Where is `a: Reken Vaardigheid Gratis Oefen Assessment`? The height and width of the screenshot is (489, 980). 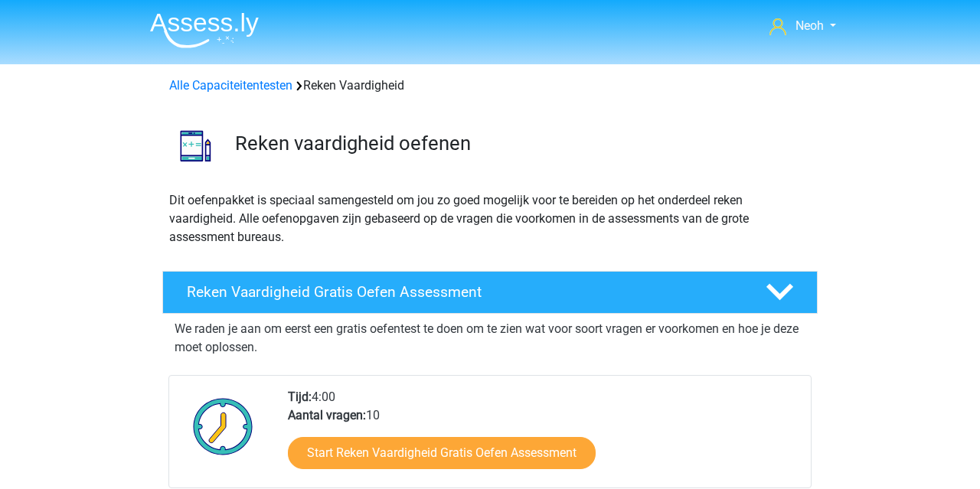 a: Reken Vaardigheid Gratis Oefen Assessment is located at coordinates (490, 293).